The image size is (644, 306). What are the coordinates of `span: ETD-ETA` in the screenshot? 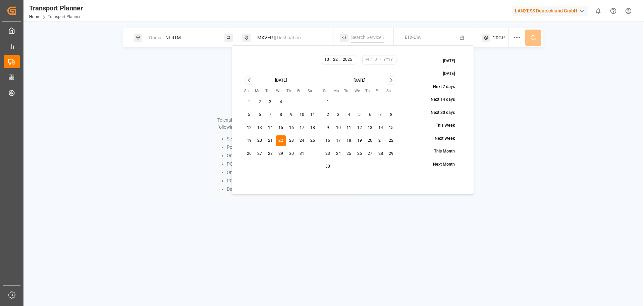 It's located at (413, 38).